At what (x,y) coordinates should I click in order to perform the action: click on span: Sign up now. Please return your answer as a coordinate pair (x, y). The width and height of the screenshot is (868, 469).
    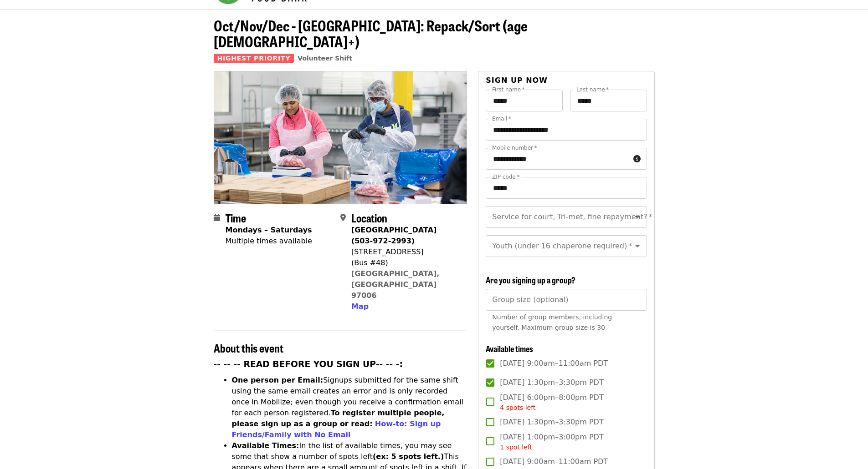
    Looking at the image, I should click on (517, 80).